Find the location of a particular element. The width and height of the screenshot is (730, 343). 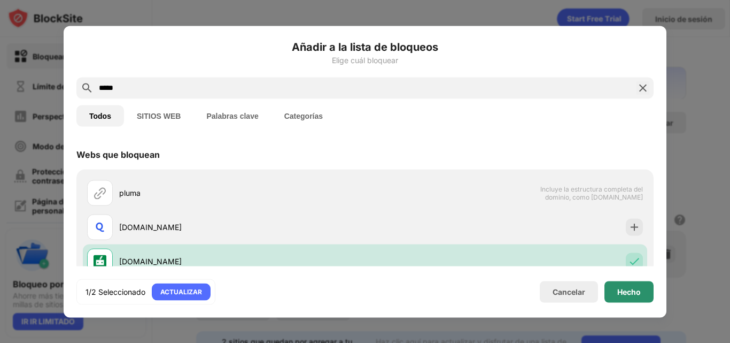

button: Palabras clave is located at coordinates (232, 115).